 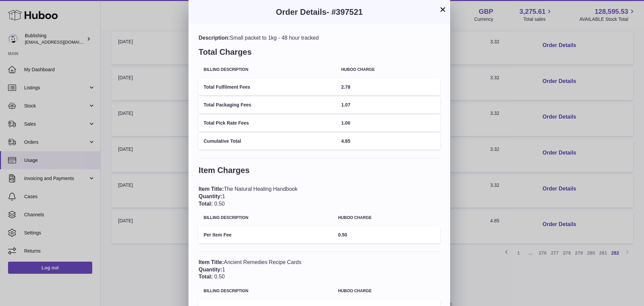 I want to click on span: - #397521, so click(x=344, y=12).